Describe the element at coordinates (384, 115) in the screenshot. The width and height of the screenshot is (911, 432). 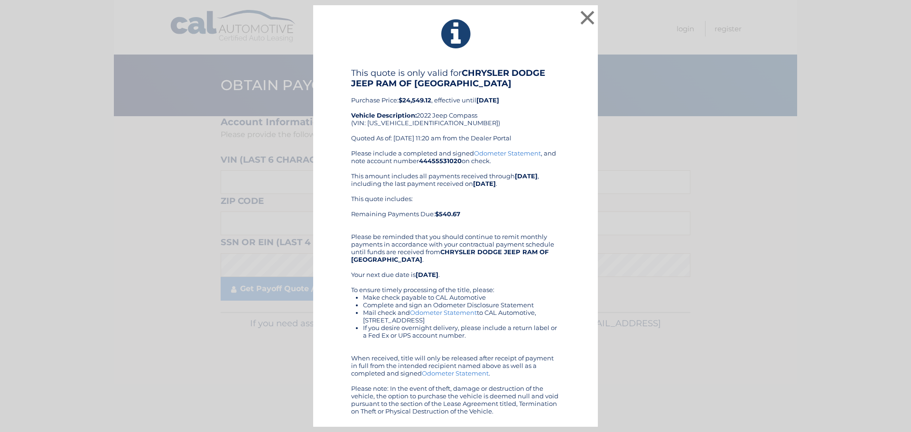
I see `strong: Vehicle Description:` at that location.